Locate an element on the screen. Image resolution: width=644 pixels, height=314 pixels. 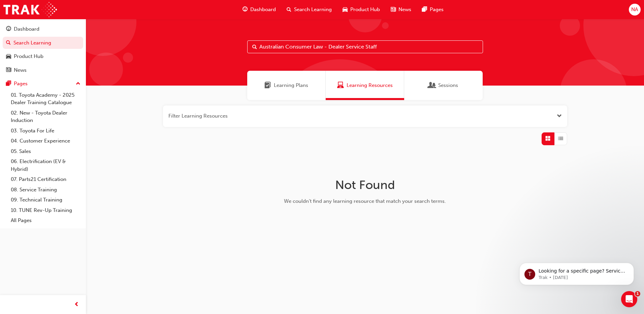
button: Open the filter is located at coordinates (559, 116).